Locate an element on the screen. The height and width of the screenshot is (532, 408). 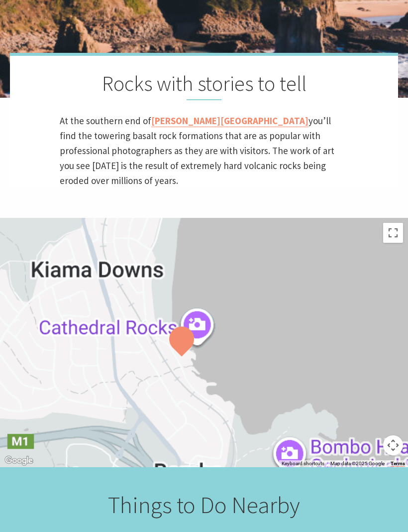
a: Terms (opens in new tab) is located at coordinates (398, 463).